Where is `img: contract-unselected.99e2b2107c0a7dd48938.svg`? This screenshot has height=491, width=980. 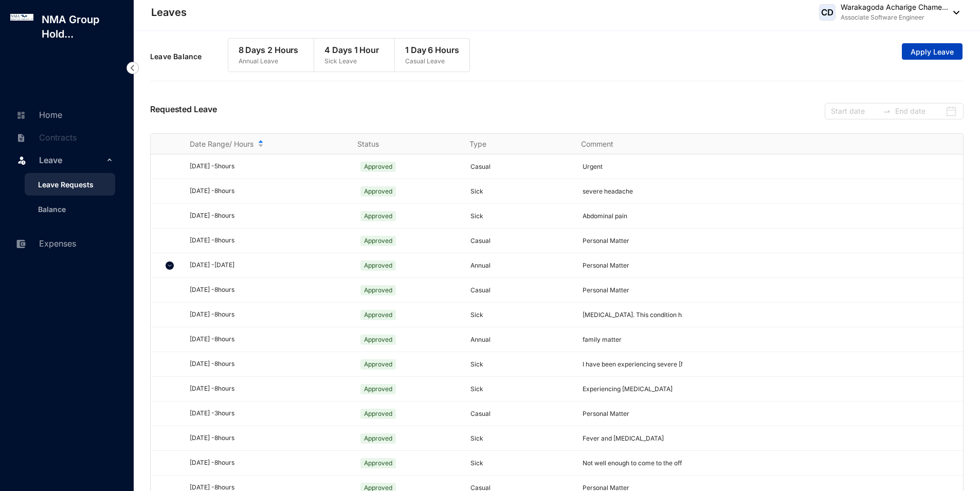 img: contract-unselected.99e2b2107c0a7dd48938.svg is located at coordinates (21, 138).